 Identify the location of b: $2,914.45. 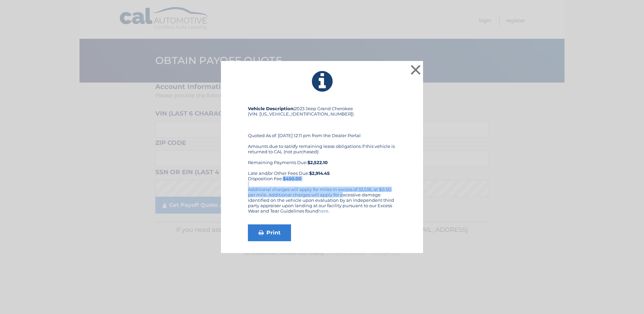
(319, 174).